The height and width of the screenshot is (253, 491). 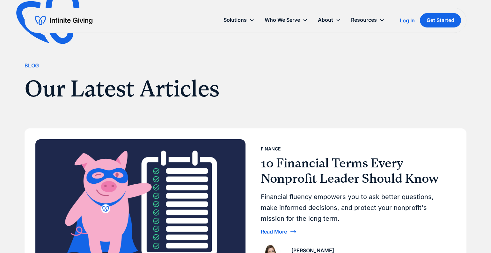 What do you see at coordinates (356, 207) in the screenshot?
I see `div: Financial fluency empowers you to ask better questions, make informed decisions, and protect your...` at bounding box center [356, 207].